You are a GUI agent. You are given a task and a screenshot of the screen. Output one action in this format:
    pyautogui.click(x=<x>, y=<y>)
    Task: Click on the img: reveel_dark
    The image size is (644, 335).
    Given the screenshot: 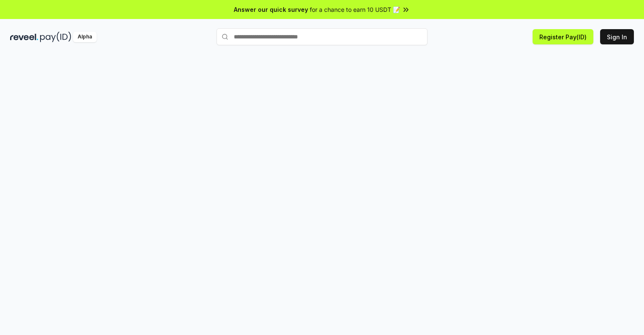 What is the action you would take?
    pyautogui.click(x=24, y=37)
    